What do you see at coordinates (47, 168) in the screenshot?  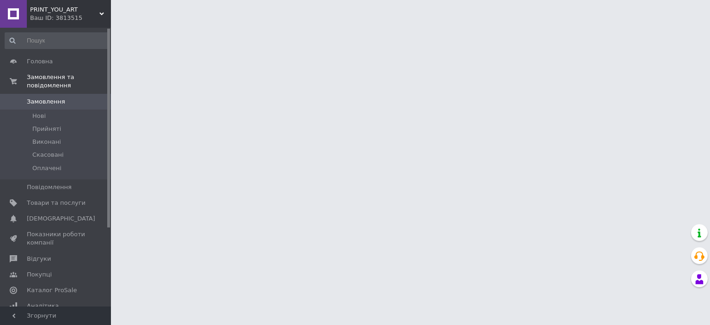 I see `span: Оплачені` at bounding box center [47, 168].